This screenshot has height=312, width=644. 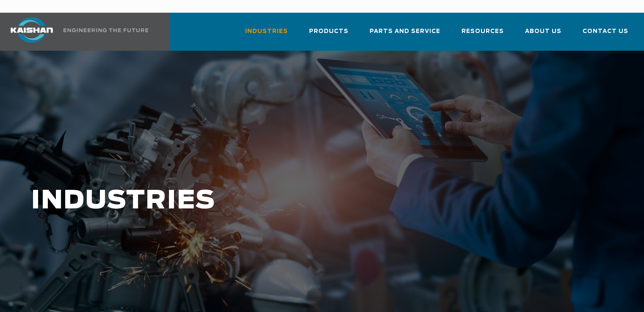 I want to click on span: Contact Us, so click(x=605, y=31).